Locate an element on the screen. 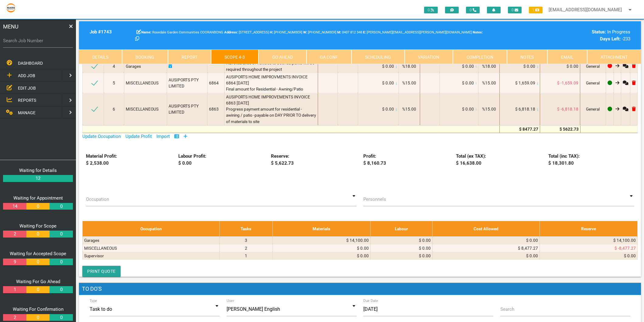 This screenshot has width=644, height=322. a: Email is located at coordinates (567, 57).